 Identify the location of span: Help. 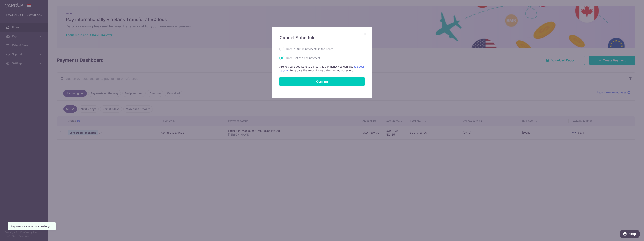
(12, 4).